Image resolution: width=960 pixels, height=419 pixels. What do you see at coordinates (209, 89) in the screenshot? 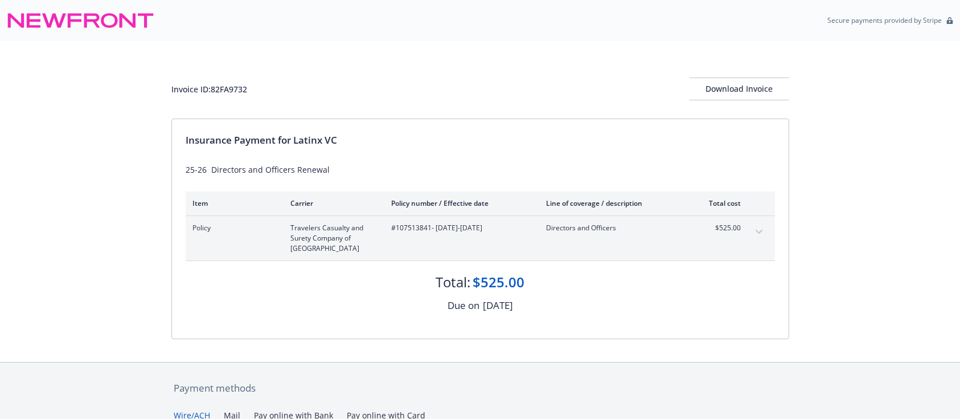
I see `div: Invoice ID: 82FA9732` at bounding box center [209, 89].